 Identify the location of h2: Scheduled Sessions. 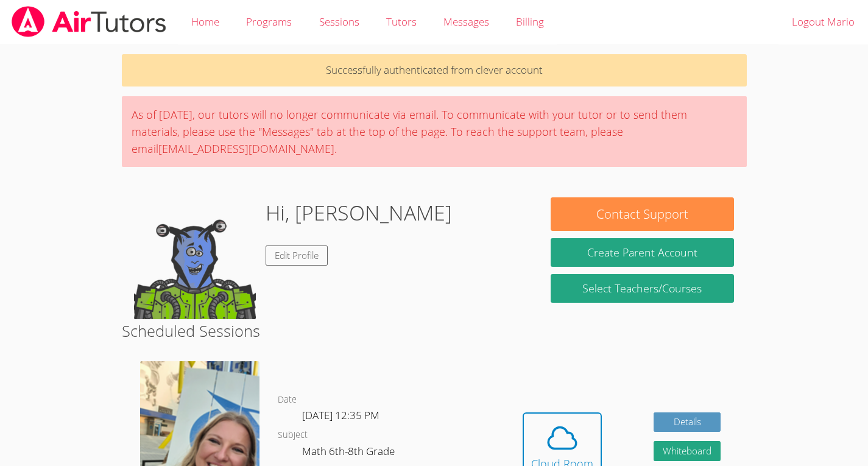
(434, 331).